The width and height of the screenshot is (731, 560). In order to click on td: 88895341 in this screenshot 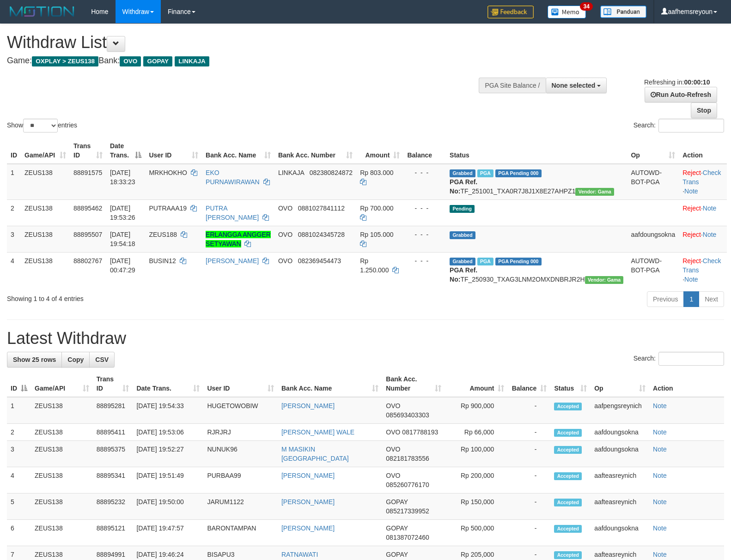, I will do `click(112, 480)`.